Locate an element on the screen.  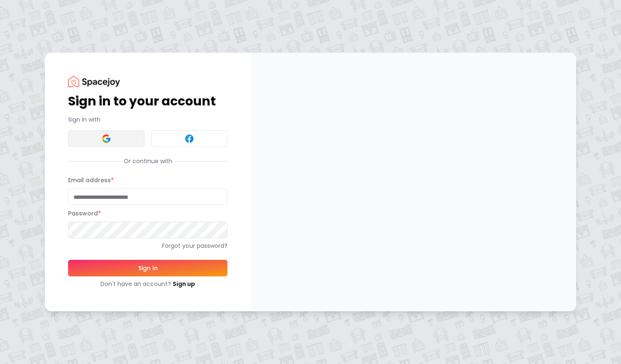
p: Sign in with is located at coordinates (148, 120).